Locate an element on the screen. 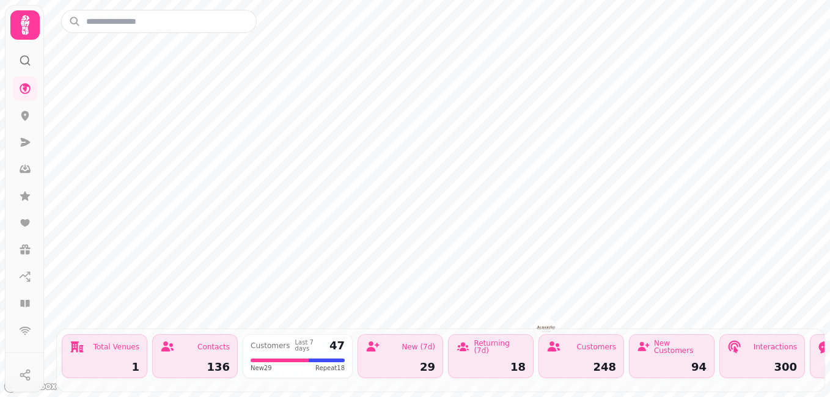 This screenshot has width=830, height=397. div: Last 7 days is located at coordinates (310, 346).